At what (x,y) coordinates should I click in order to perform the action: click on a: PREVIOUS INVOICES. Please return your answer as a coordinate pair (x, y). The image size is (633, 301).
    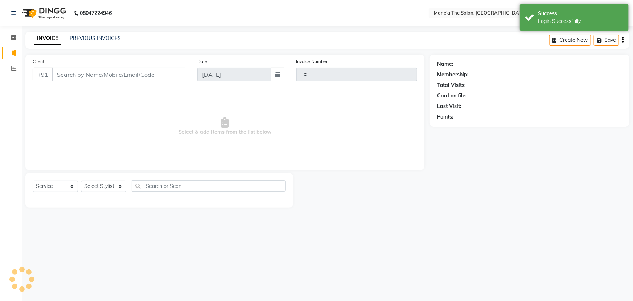
    Looking at the image, I should click on (95, 38).